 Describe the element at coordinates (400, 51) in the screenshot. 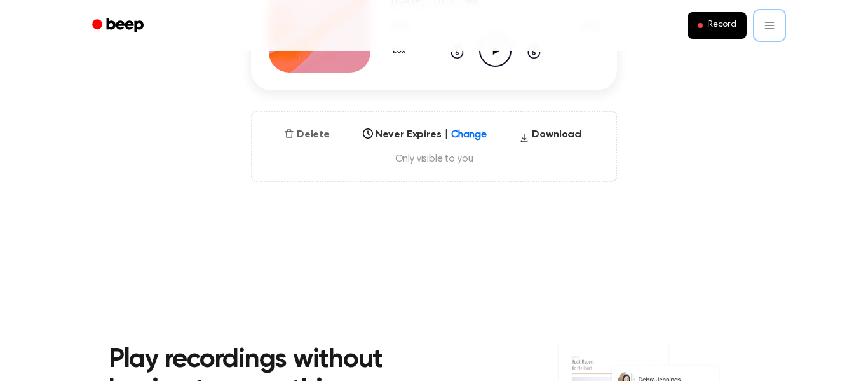

I see `button: 1.0x` at that location.